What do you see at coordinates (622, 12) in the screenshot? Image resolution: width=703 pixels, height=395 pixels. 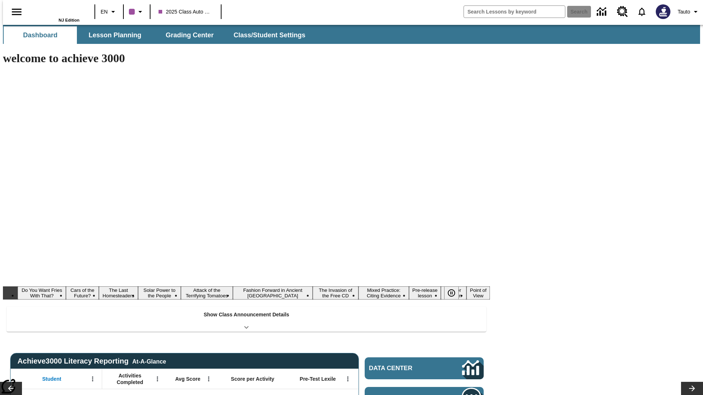 I see `a: Resource Center, Will open in new tab` at bounding box center [622, 12].